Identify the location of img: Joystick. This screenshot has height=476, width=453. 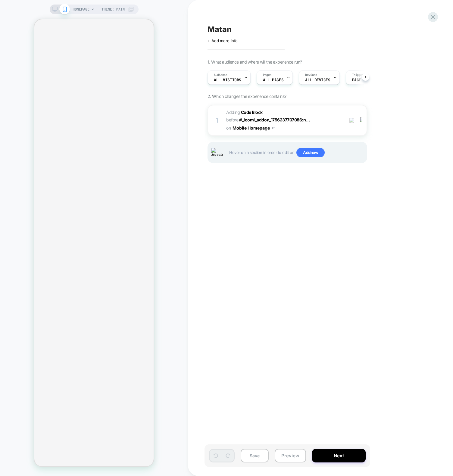
(217, 153).